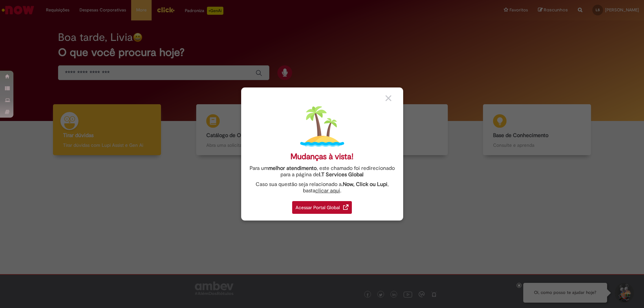  I want to click on a: I.T Services Global, so click(341, 172).